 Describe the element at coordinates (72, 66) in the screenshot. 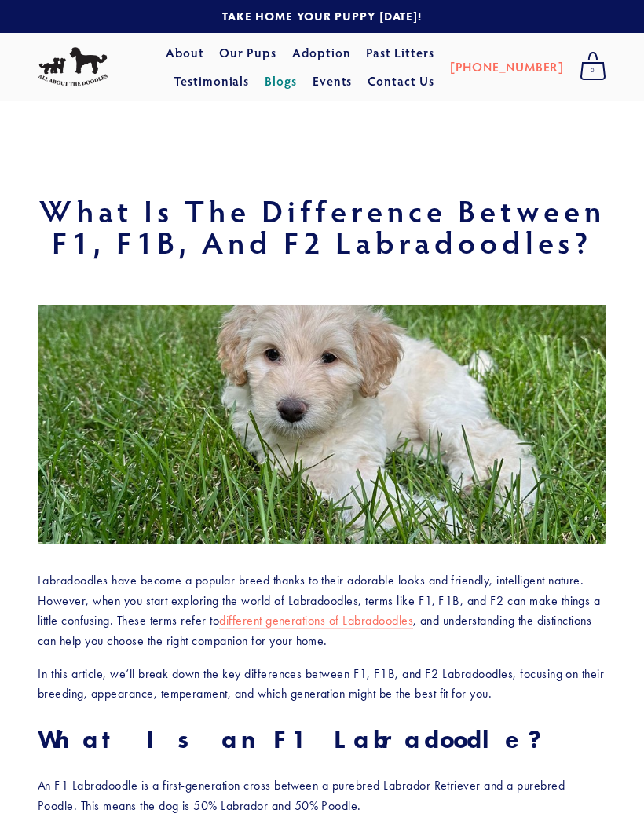

I see `img: All About The Doodles` at that location.